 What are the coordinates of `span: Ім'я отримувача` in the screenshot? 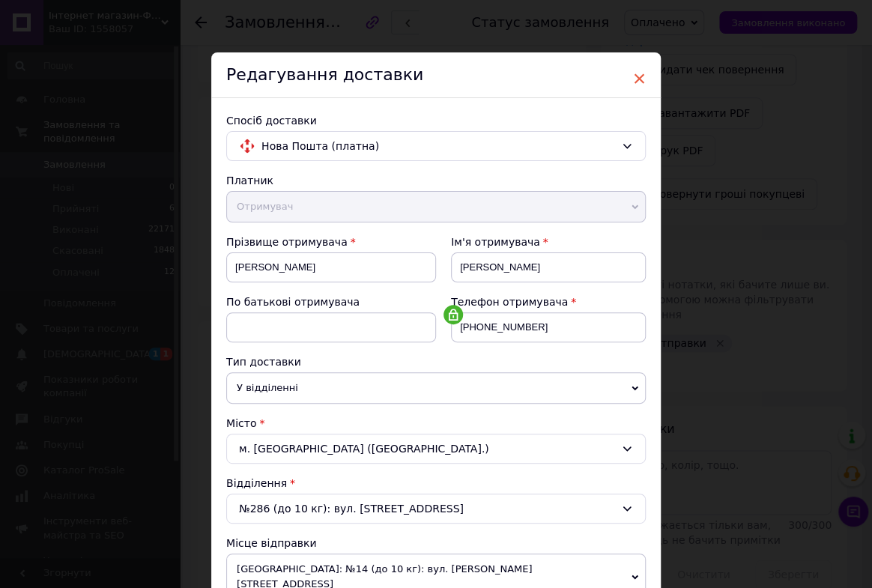 It's located at (495, 242).